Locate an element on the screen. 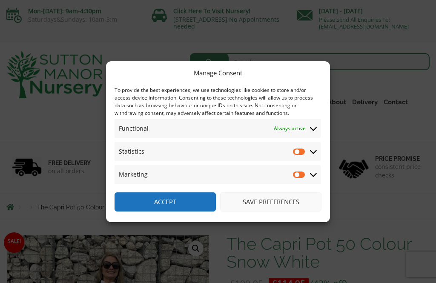 Image resolution: width=436 pixels, height=283 pixels. span: Always active is located at coordinates (290, 129).